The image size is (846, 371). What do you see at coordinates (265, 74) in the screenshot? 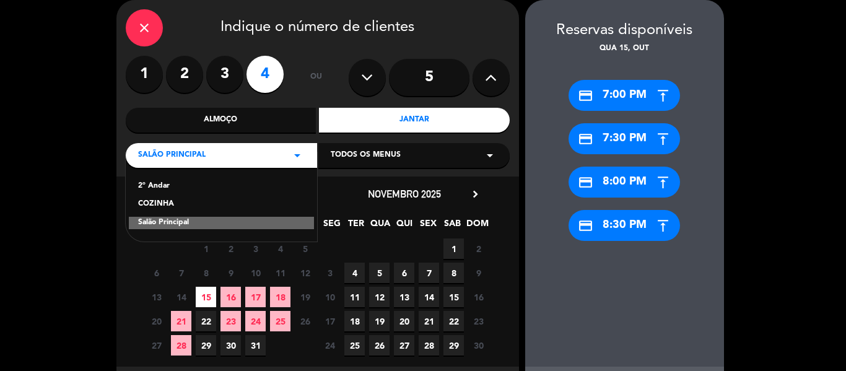
I see `label: 4` at bounding box center [265, 74].